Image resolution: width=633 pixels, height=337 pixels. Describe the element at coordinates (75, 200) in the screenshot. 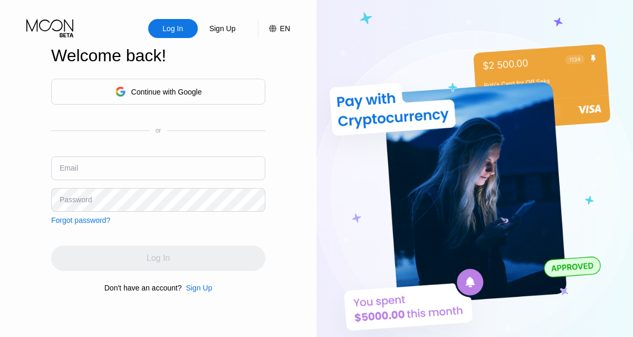

I see `div: Password` at that location.